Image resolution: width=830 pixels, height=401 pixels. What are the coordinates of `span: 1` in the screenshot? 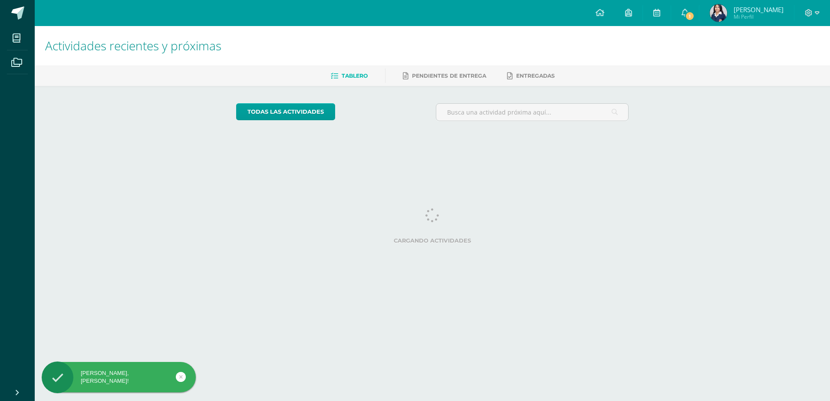 It's located at (689, 16).